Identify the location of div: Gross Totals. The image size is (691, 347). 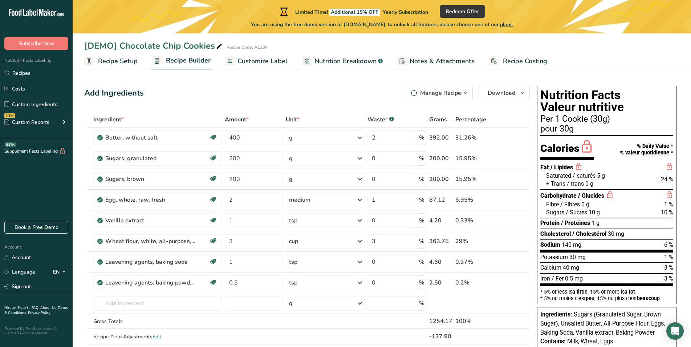
(157, 321).